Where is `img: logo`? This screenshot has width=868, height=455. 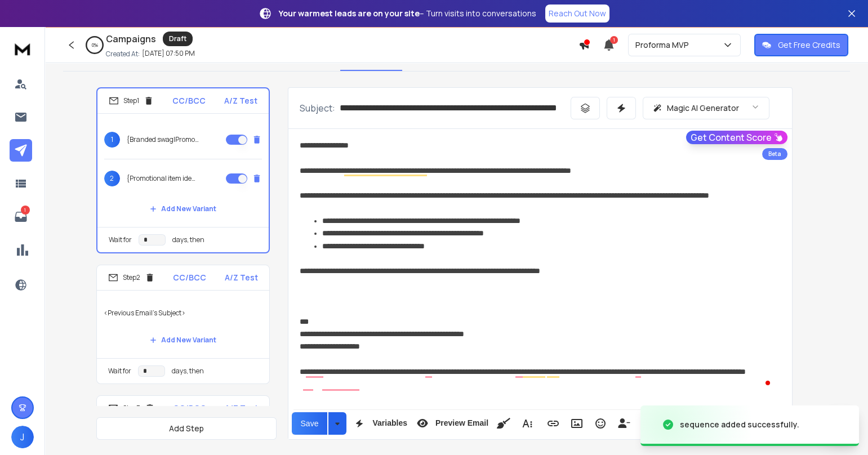
img: logo is located at coordinates (23, 48).